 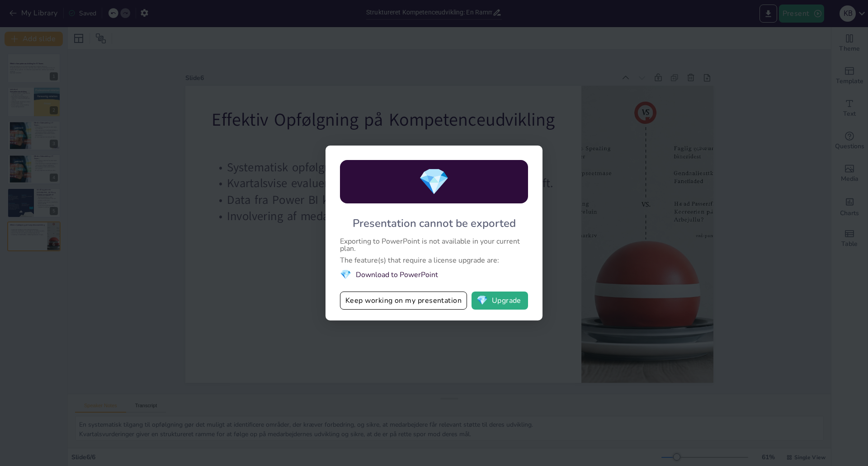 What do you see at coordinates (404, 300) in the screenshot?
I see `button: Keep working on my presentation` at bounding box center [404, 300].